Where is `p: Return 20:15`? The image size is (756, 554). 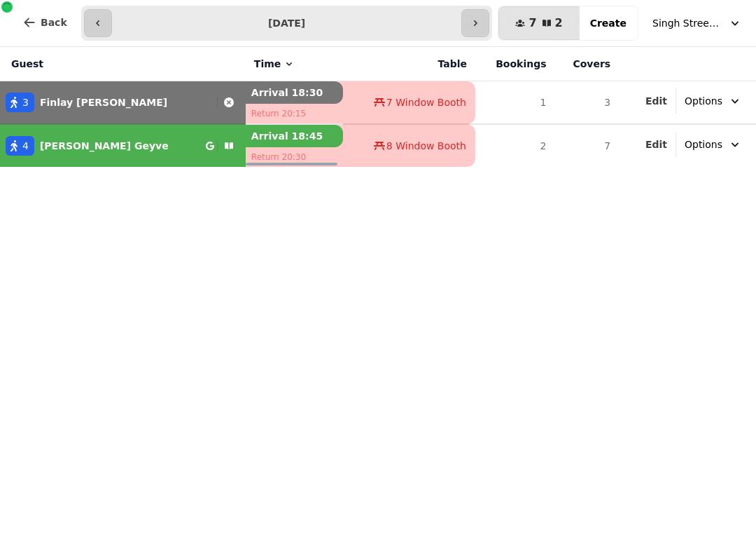
p: Return 20:15 is located at coordinates (294, 114).